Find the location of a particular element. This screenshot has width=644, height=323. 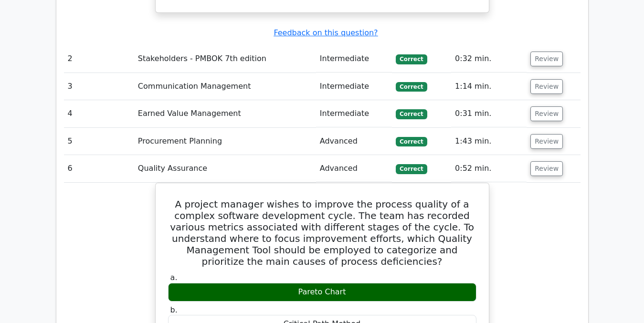

td: 0:31 min. is located at coordinates (489, 113).